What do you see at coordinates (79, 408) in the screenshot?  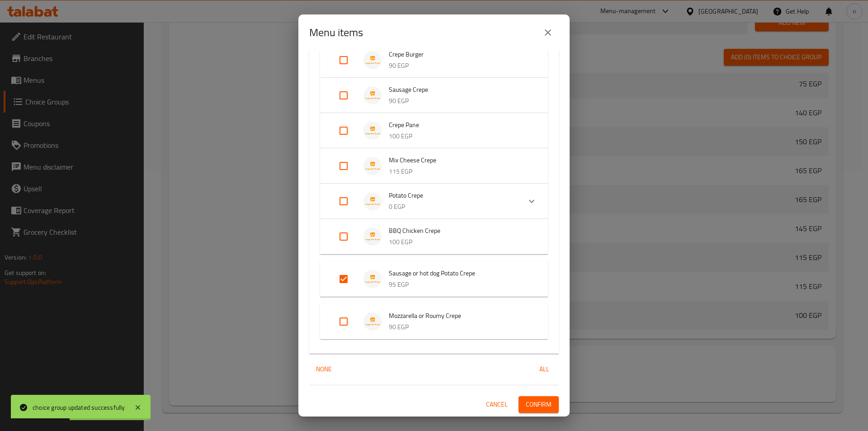 I see `div: choice group updated successfully` at bounding box center [79, 408].